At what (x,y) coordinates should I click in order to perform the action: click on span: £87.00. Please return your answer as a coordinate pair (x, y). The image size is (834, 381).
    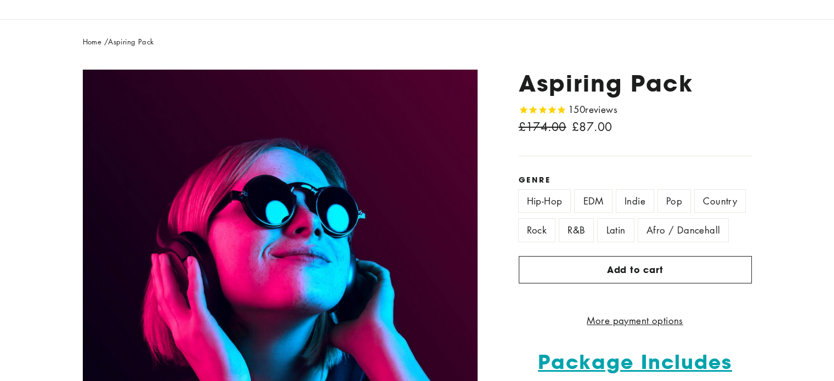
    Looking at the image, I should click on (592, 127).